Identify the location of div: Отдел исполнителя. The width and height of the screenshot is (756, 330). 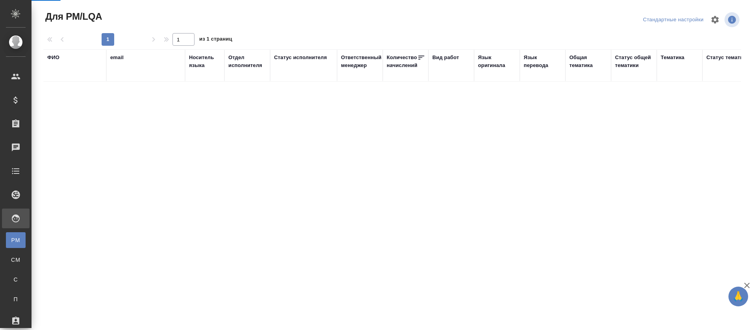
(247, 61).